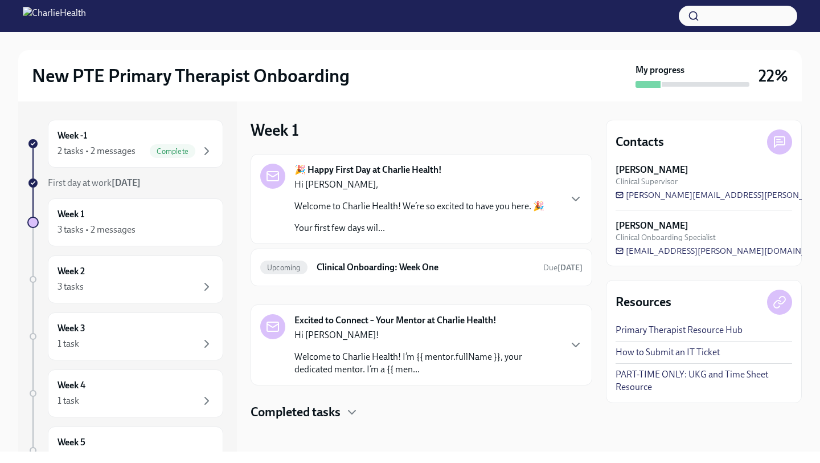  Describe the element at coordinates (71, 214) in the screenshot. I see `h6: Week 1` at that location.